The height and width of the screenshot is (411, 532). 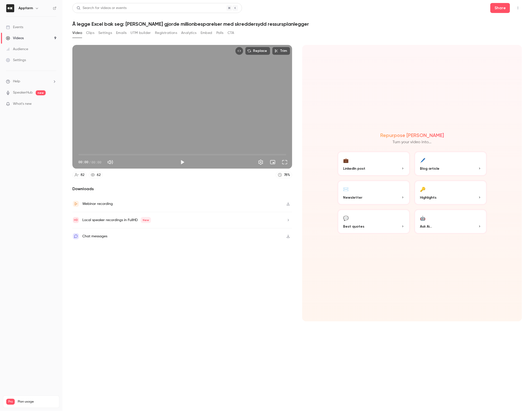 What do you see at coordinates (428, 197) in the screenshot?
I see `span: Highlights` at bounding box center [428, 197].